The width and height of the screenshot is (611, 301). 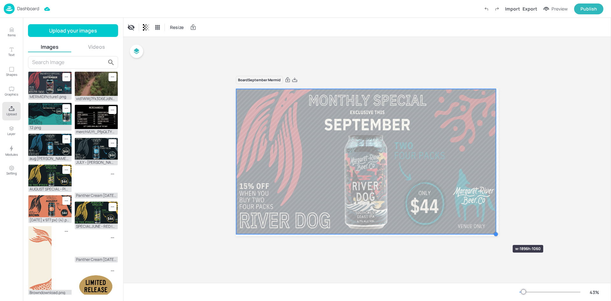 I want to click on p: Graphics, so click(x=11, y=94).